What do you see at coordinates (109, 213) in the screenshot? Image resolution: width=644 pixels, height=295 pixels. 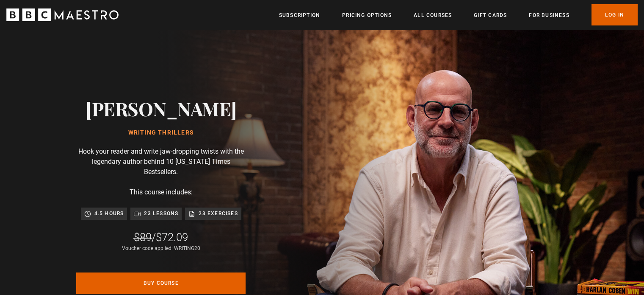 I see `p: 4.5 hours` at bounding box center [109, 213].